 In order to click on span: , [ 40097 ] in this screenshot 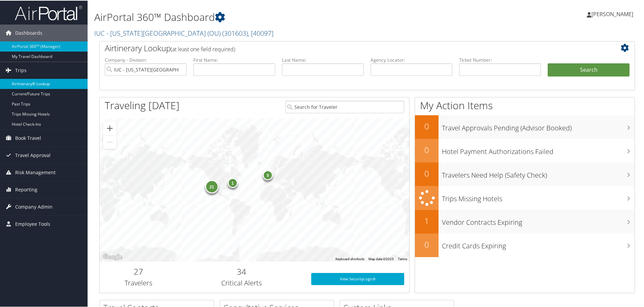, I will do `click(261, 32)`.